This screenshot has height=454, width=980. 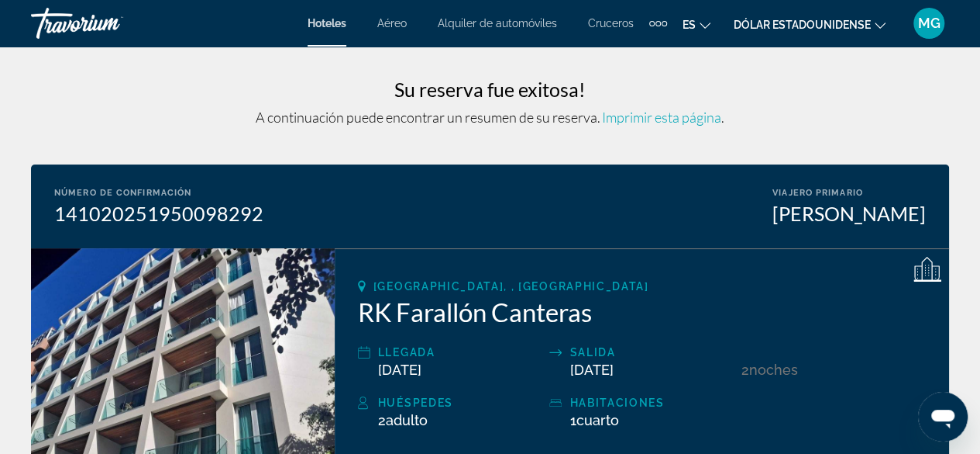 I want to click on span: Adulto, so click(x=406, y=420).